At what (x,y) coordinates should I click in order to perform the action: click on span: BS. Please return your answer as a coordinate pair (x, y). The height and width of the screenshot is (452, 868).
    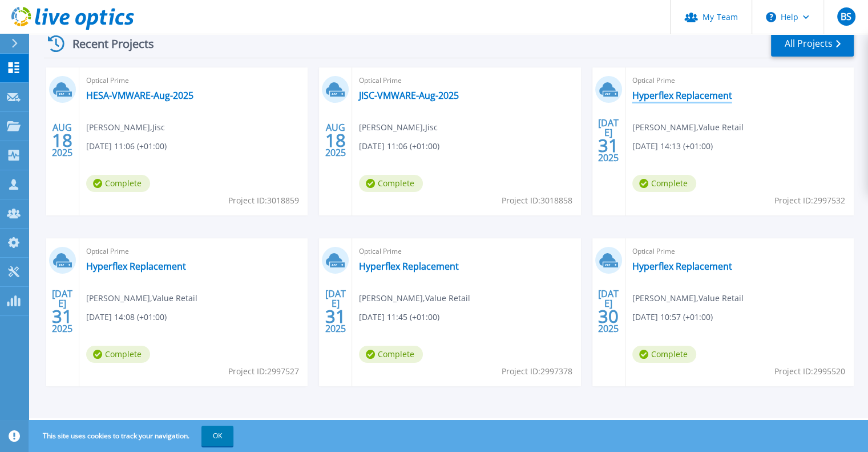
    Looking at the image, I should click on (846, 16).